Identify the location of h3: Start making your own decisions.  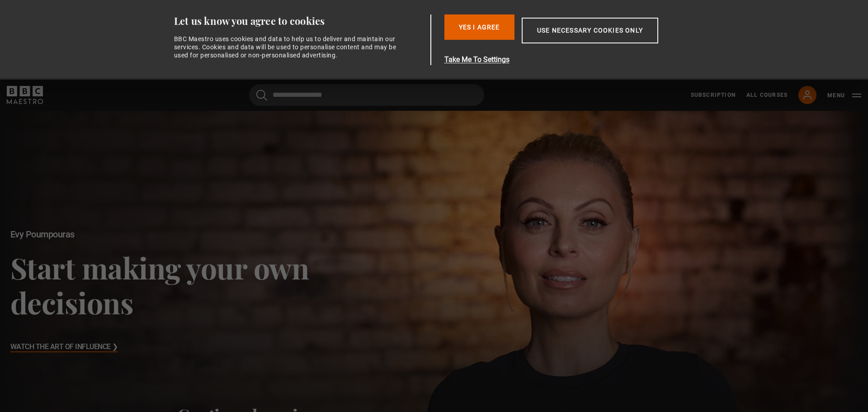
(179, 285).